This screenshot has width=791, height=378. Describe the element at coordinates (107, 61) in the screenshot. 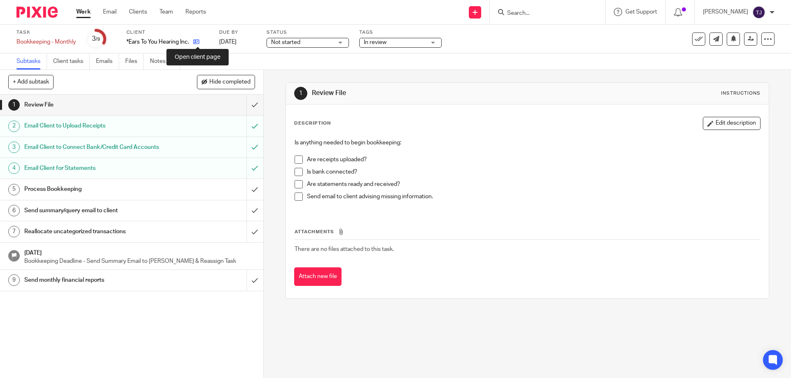

I see `a: Emails` at that location.